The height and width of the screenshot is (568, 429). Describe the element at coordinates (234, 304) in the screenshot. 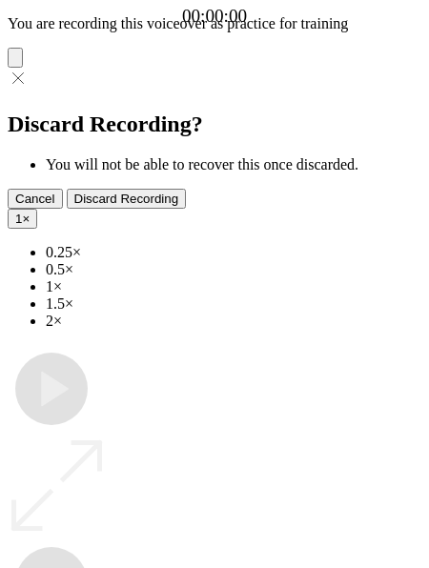

I see `li: 1.5×` at that location.